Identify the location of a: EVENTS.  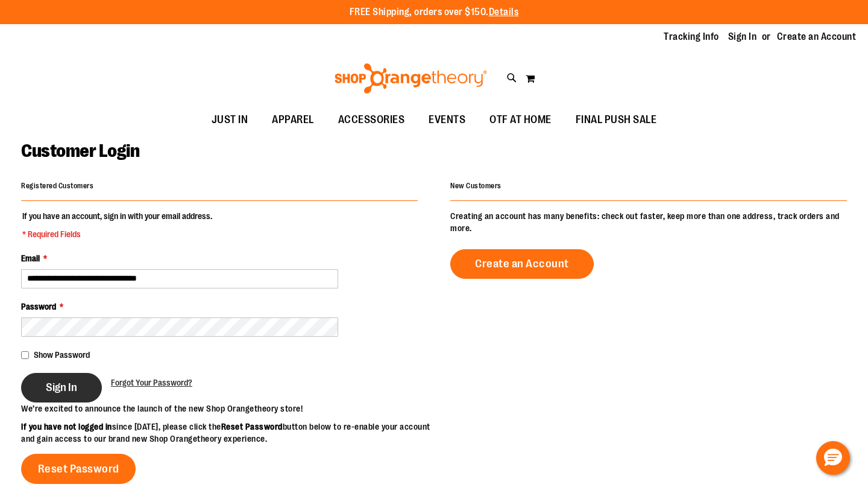
(447, 120).